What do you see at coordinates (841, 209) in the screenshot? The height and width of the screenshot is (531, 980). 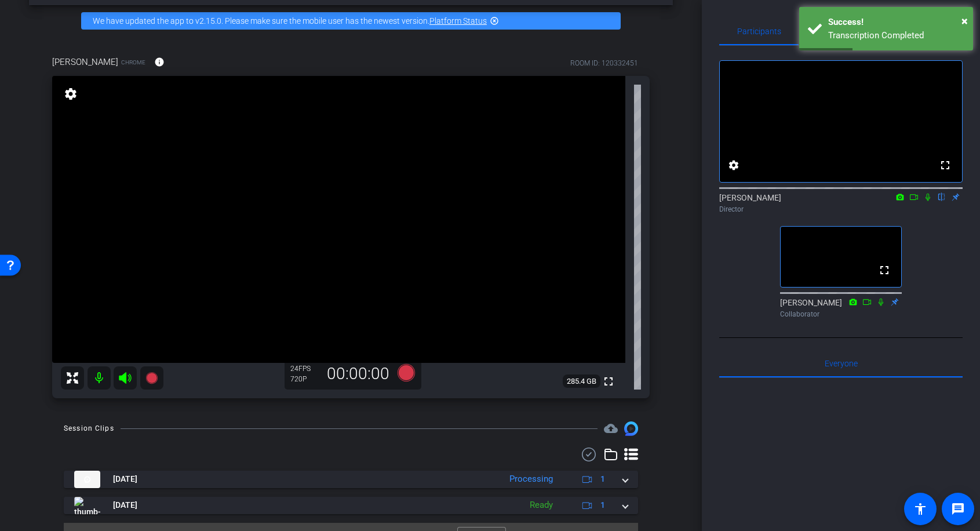 I see `div: Director` at bounding box center [841, 209].